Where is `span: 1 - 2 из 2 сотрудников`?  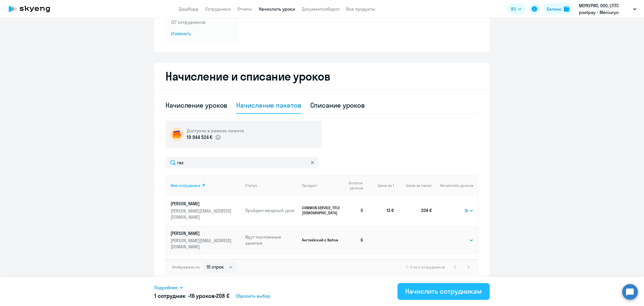 span: 1 - 2 из 2 сотрудников is located at coordinates (426, 267).